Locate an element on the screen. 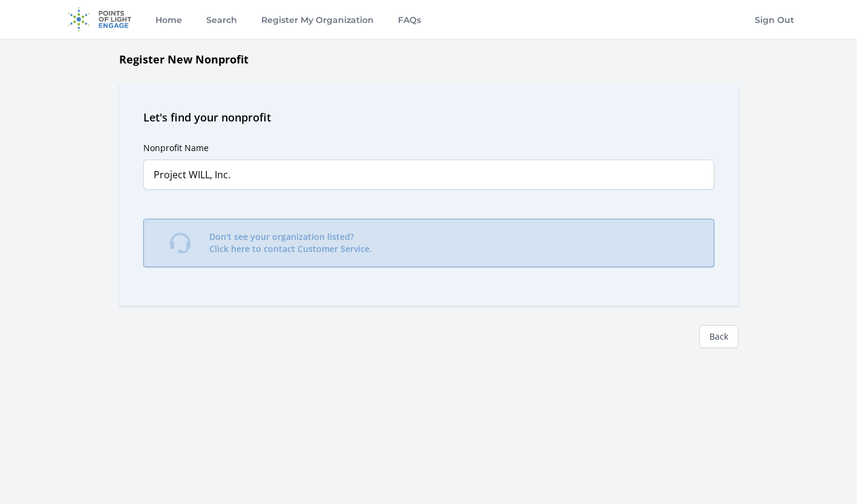 The image size is (857, 504). a: Back is located at coordinates (719, 337).